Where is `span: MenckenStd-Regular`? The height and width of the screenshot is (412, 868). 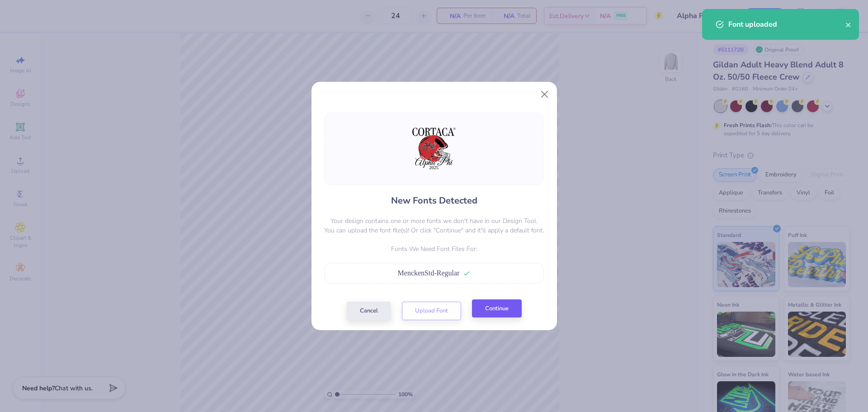
span: MenckenStd-Regular is located at coordinates (429, 273).